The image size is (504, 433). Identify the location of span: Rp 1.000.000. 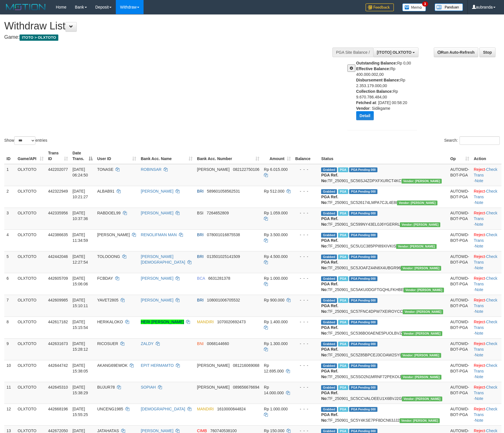
(276, 409).